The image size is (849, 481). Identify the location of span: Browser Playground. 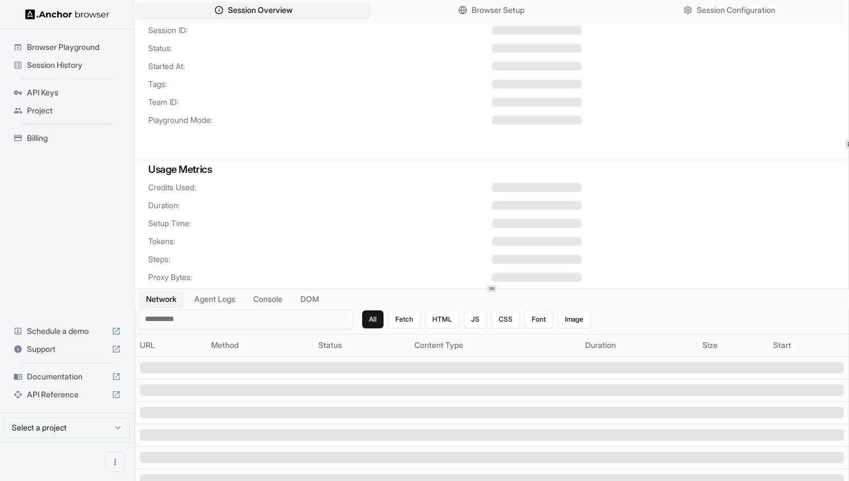
(74, 47).